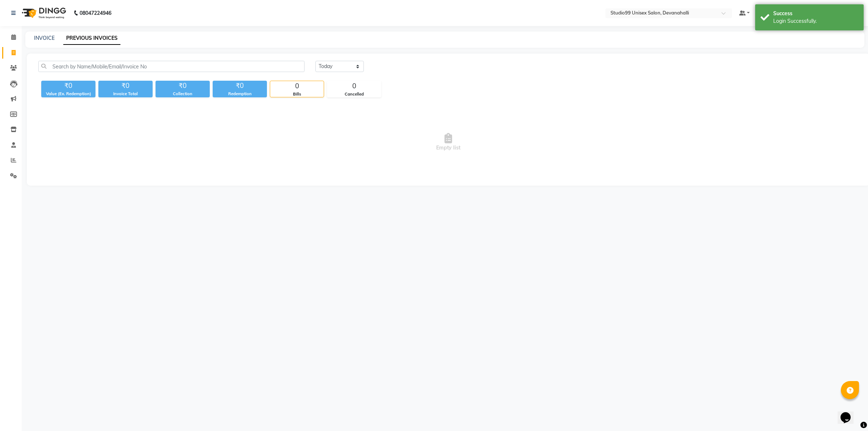 The width and height of the screenshot is (868, 431). I want to click on img: logo, so click(43, 13).